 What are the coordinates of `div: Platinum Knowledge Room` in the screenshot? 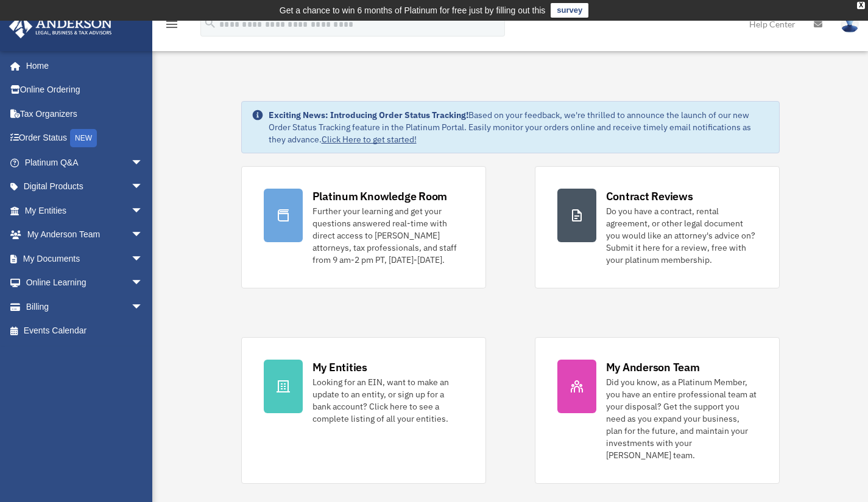 It's located at (380, 196).